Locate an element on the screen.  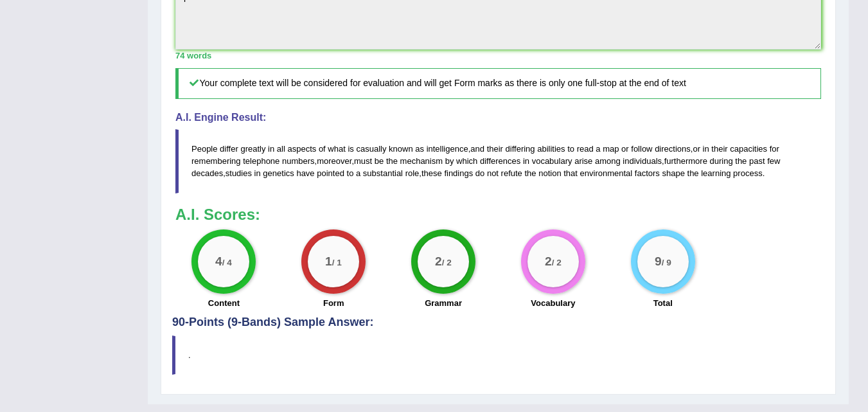
span: known is located at coordinates (401, 148).